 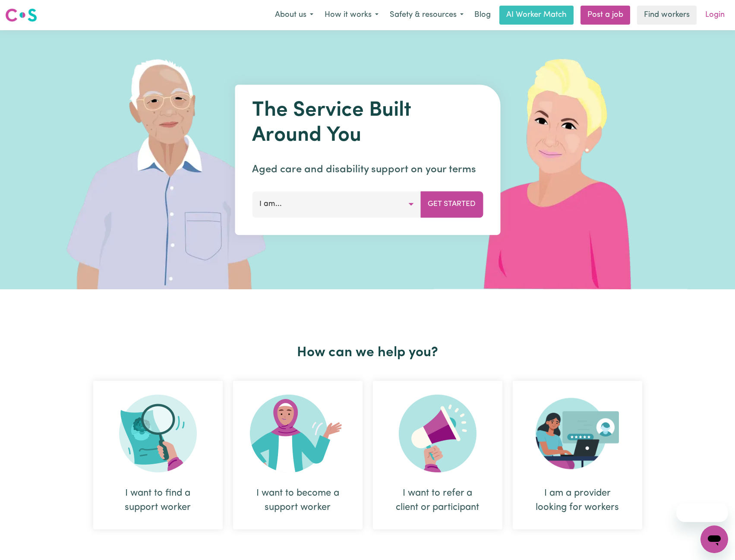 What do you see at coordinates (367, 169) in the screenshot?
I see `p: Aged care and disability support on your terms` at bounding box center [367, 169].